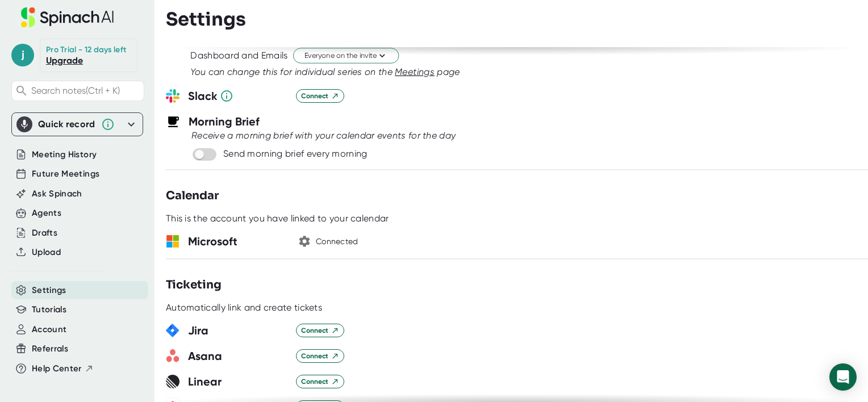 The image size is (868, 402). What do you see at coordinates (415, 72) in the screenshot?
I see `button: Meetings` at bounding box center [415, 72].